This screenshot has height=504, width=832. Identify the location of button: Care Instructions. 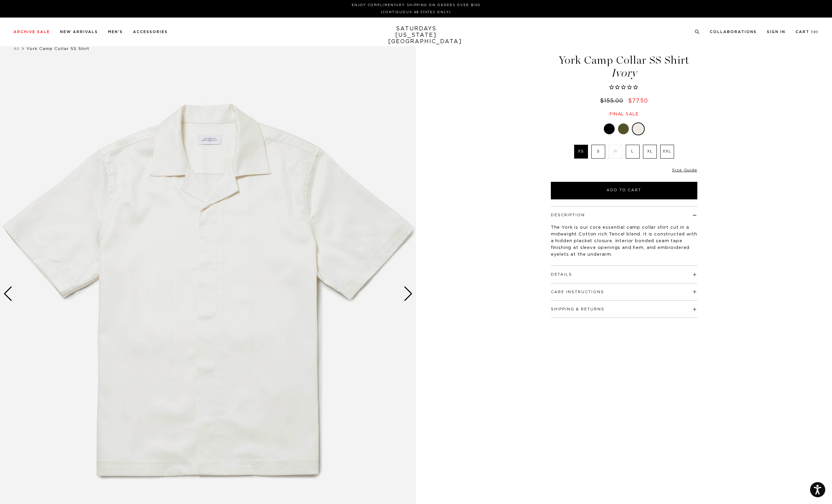
(578, 292).